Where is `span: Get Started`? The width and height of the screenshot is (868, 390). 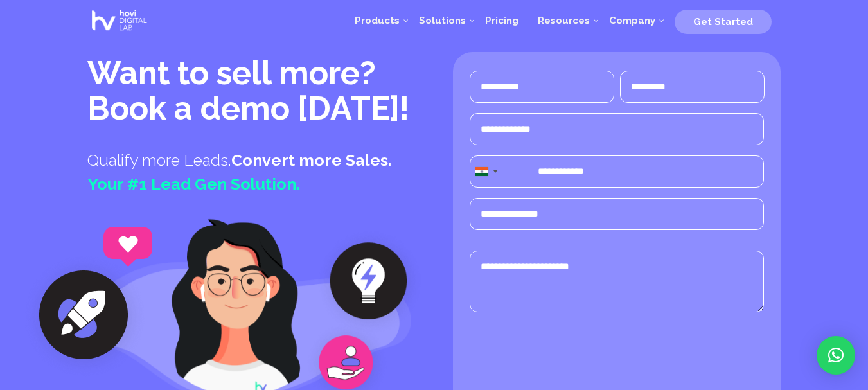
span: Get Started is located at coordinates (723, 22).